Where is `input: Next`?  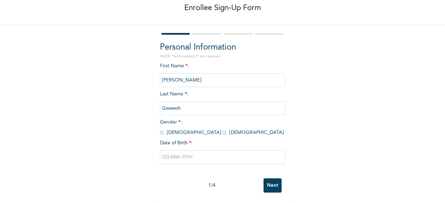 input: Next is located at coordinates (273, 186).